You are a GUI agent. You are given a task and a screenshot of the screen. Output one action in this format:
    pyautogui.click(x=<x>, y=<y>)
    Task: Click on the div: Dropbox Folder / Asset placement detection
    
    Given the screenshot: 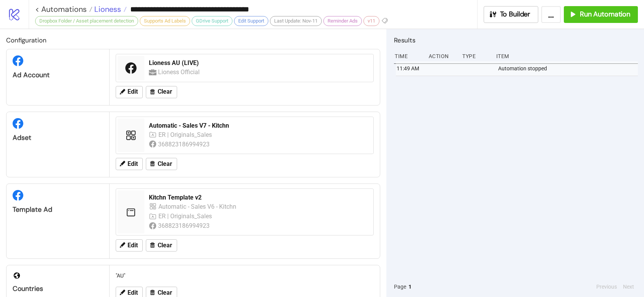 What is the action you would take?
    pyautogui.click(x=87, y=21)
    